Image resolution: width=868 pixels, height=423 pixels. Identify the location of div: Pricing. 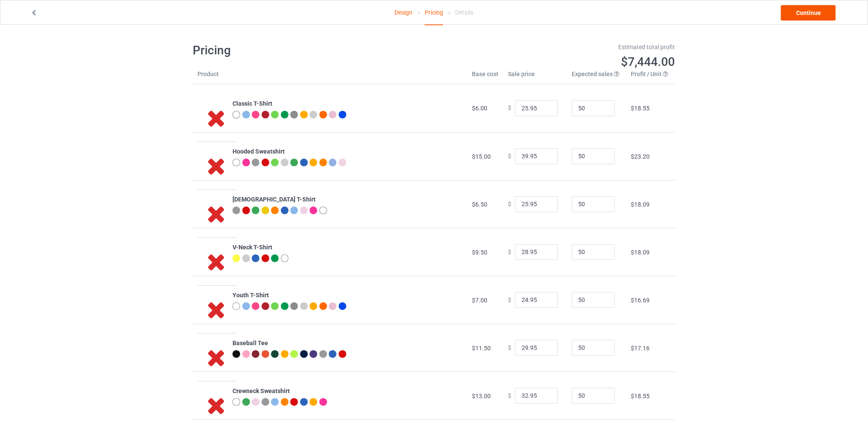
(434, 13).